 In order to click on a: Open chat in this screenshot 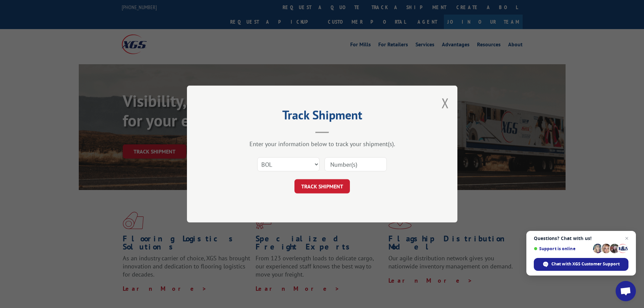, I will do `click(626, 291)`.